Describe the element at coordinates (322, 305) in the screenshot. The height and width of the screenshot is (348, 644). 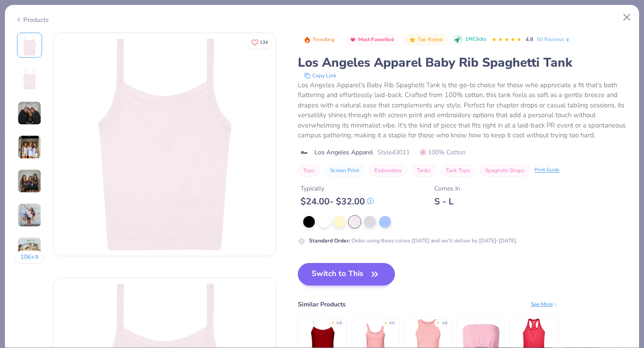
I see `div: Similar Products` at that location.